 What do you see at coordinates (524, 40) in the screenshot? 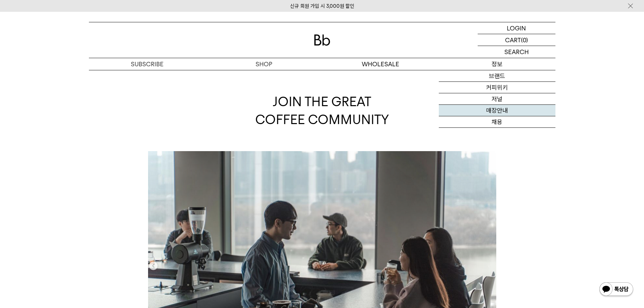
I see `p: (0)` at bounding box center [524, 40].